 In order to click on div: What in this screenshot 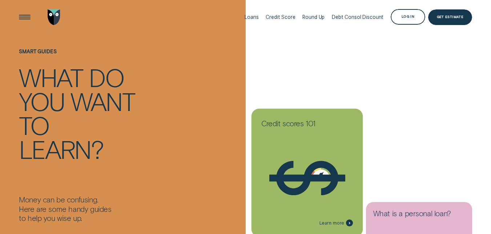, I will do `click(51, 77)`.